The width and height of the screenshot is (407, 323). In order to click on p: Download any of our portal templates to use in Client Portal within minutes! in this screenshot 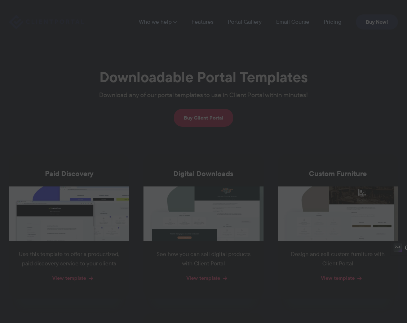, I will do `click(204, 95)`.